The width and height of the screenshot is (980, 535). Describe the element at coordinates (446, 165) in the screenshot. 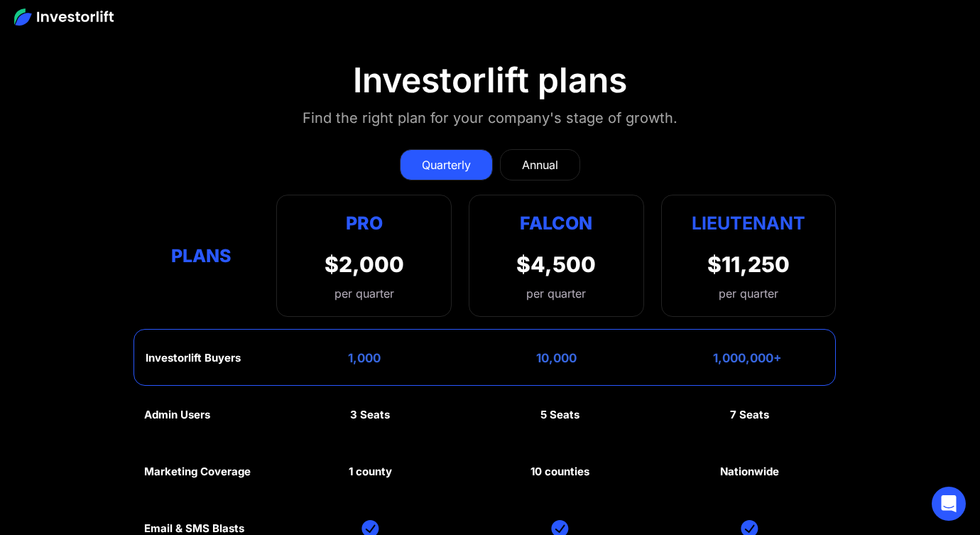

I see `div: Quarterly` at that location.